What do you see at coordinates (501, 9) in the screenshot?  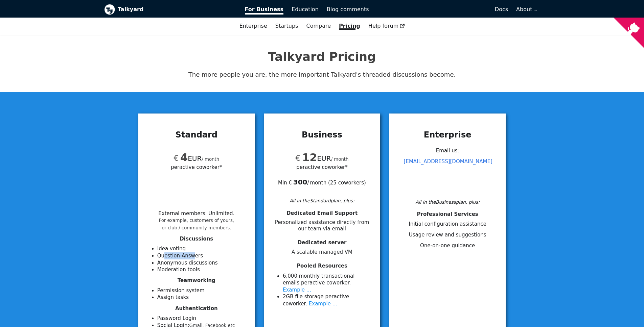 I see `span: Docs` at bounding box center [501, 9].